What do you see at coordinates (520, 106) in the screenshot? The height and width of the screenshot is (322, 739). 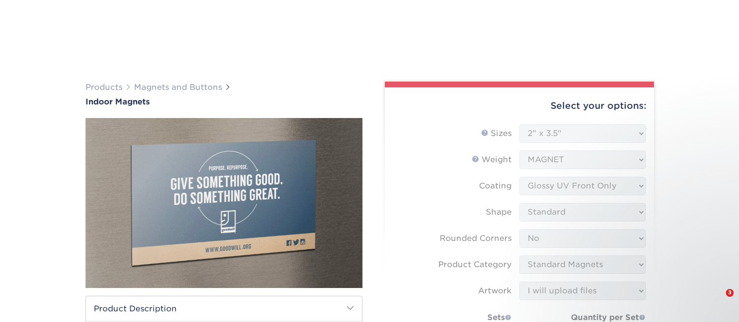 I see `div: Select your options:` at bounding box center [520, 106].